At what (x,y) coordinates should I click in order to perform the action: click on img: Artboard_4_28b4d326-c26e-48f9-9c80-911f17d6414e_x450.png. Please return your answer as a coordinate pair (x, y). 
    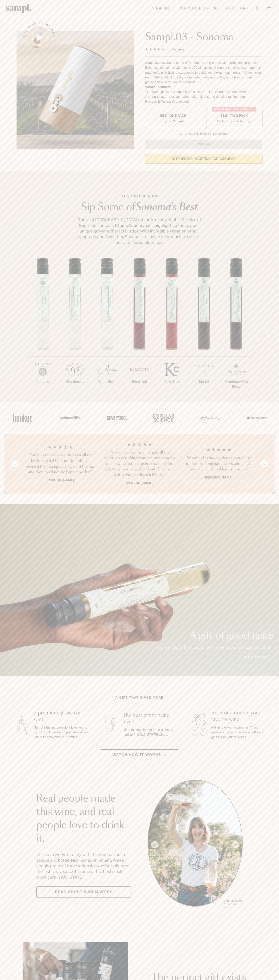
    Looking at the image, I should click on (163, 418).